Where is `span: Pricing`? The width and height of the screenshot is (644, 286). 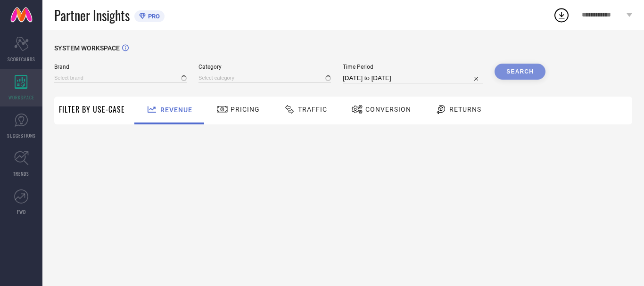
span: Pricing is located at coordinates (245, 109).